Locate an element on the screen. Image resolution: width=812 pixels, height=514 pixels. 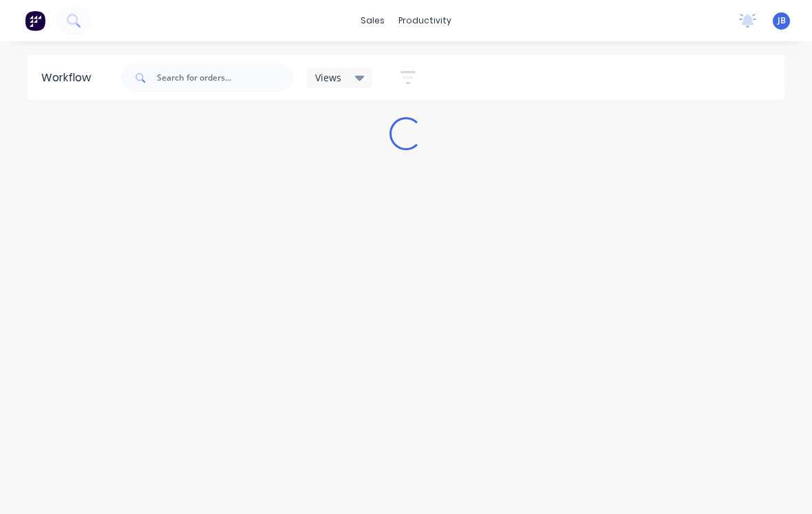
span: Views is located at coordinates (328, 77).